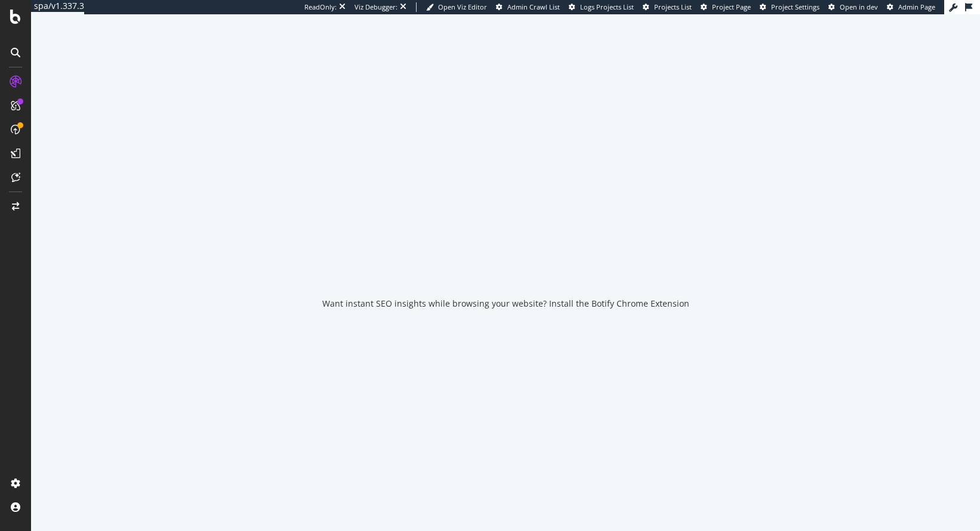 This screenshot has height=531, width=980. What do you see at coordinates (795, 7) in the screenshot?
I see `span: Project Settings` at bounding box center [795, 7].